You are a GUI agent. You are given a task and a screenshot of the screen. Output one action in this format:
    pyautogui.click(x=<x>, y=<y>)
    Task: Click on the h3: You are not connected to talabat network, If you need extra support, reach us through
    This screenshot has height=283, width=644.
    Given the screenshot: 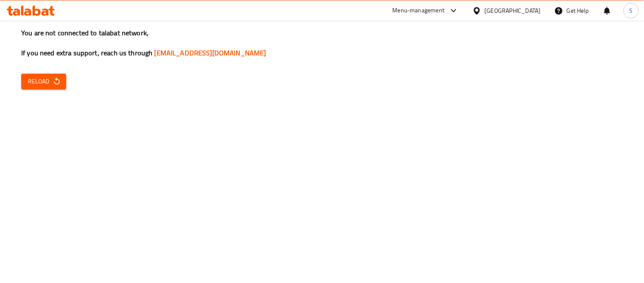 What is the action you would take?
    pyautogui.click(x=322, y=43)
    